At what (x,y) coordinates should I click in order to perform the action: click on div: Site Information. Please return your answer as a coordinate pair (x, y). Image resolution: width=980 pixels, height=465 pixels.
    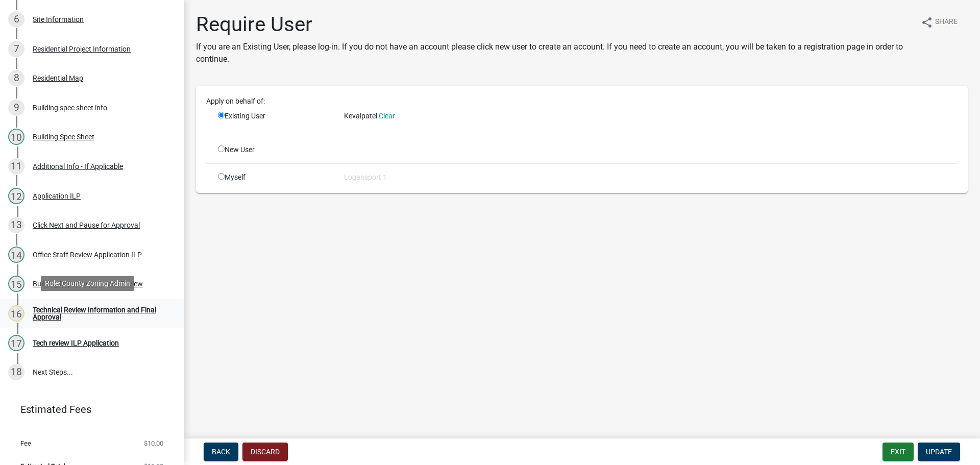
    Looking at the image, I should click on (58, 19).